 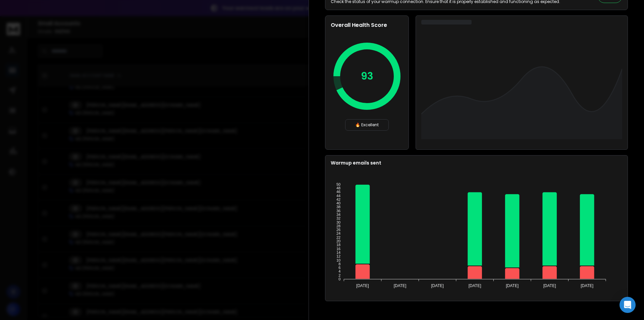 What do you see at coordinates (338, 196) in the screenshot?
I see `tspan: 44` at bounding box center [338, 196].